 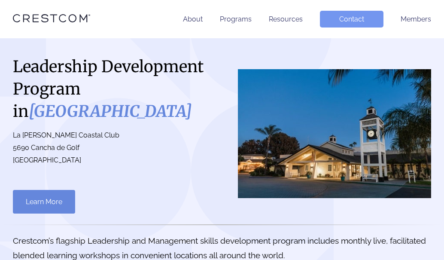 What do you see at coordinates (335, 134) in the screenshot?
I see `img: San Diego County` at bounding box center [335, 134].